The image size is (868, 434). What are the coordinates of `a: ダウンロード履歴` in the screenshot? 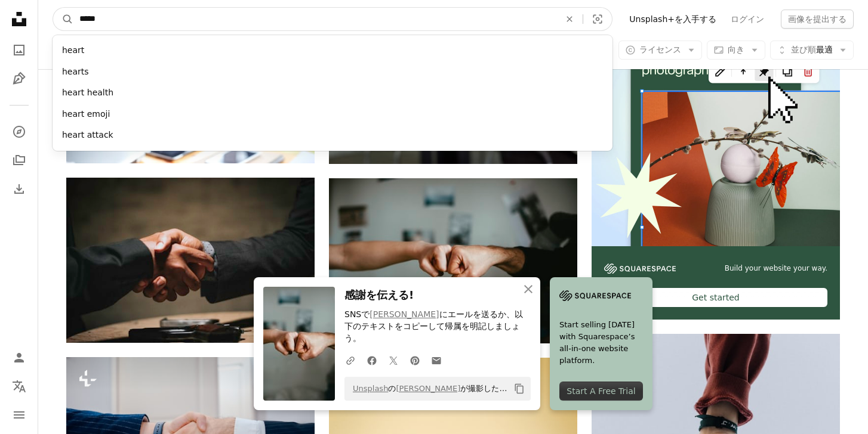 It's located at (19, 189).